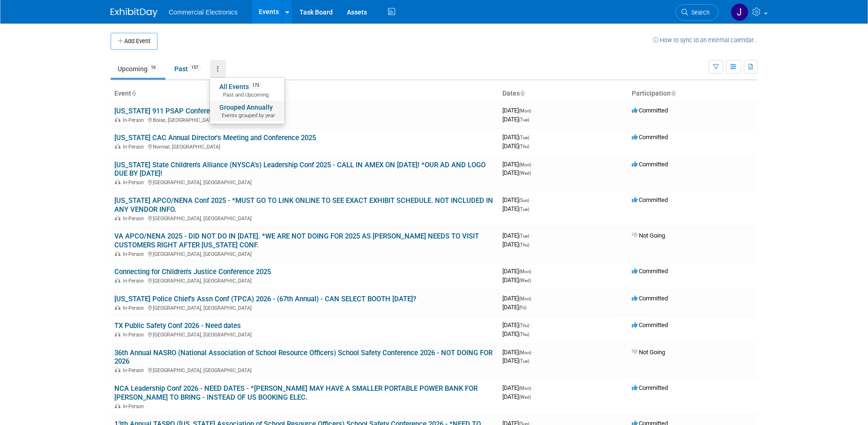 The width and height of the screenshot is (868, 425). I want to click on a: TX Public Safety Conf 2026 - Need dates, so click(177, 326).